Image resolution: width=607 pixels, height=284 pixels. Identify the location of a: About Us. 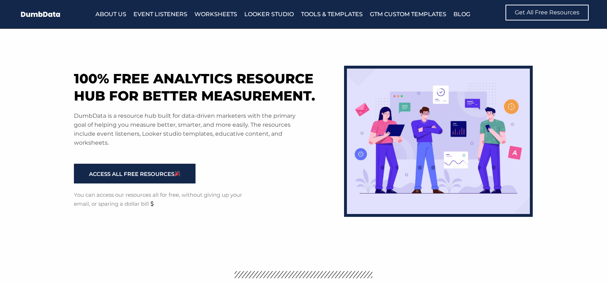
(111, 14).